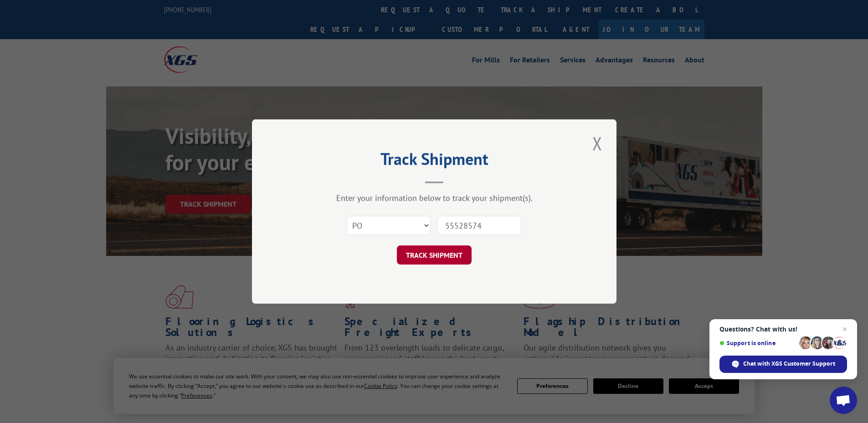  What do you see at coordinates (758, 342) in the screenshot?
I see `span: Support is online` at bounding box center [758, 342].